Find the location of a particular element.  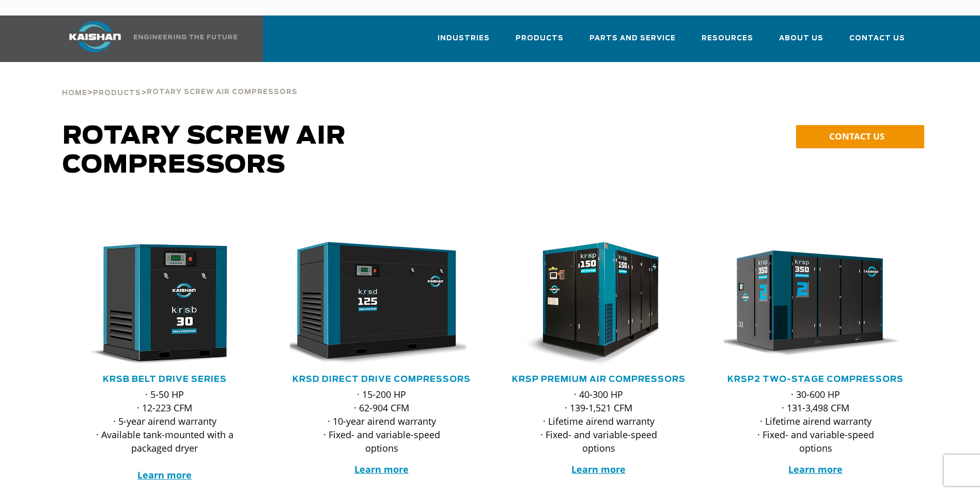

span: Parts and Service is located at coordinates (632, 38).